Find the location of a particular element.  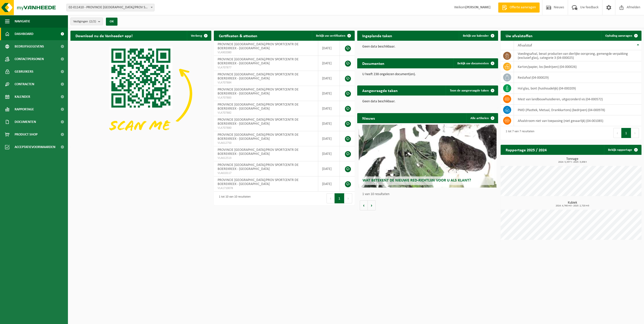

td: hol glas, bont (huishoudelijk) (04-000209) is located at coordinates (577, 88).